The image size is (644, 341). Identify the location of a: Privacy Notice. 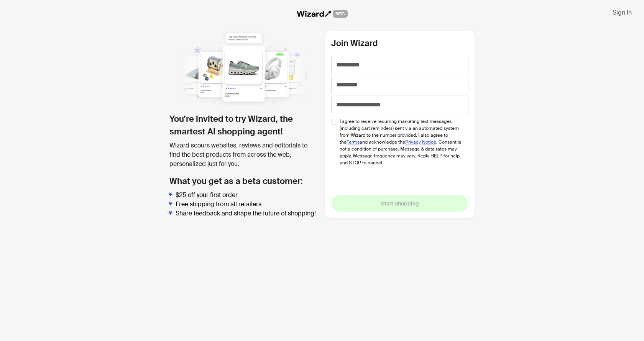
(420, 142).